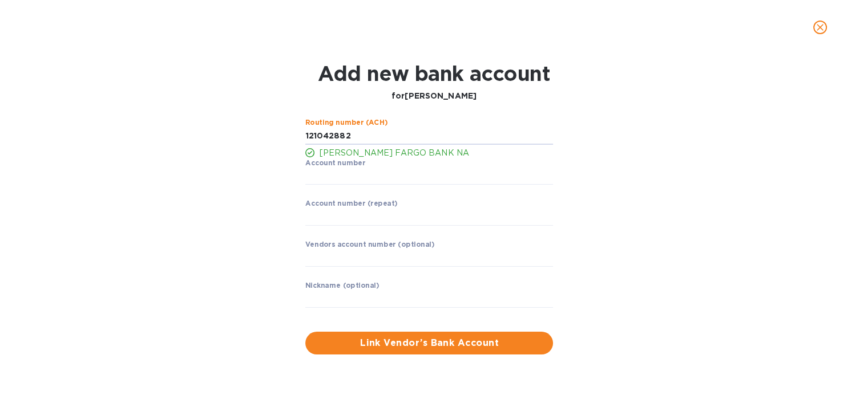  I want to click on button: close, so click(820, 27).